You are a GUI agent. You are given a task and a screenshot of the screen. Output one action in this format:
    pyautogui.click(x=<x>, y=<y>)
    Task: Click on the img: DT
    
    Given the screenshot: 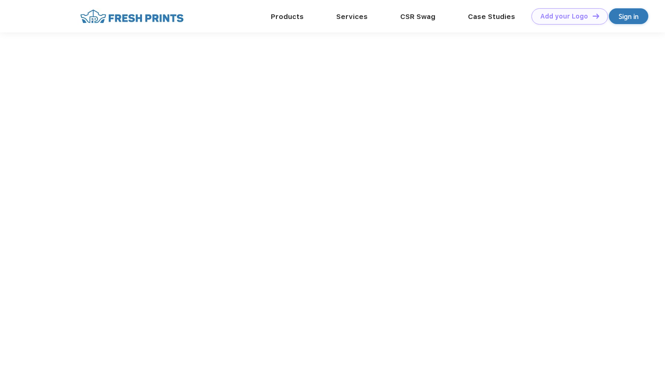 What is the action you would take?
    pyautogui.click(x=596, y=16)
    